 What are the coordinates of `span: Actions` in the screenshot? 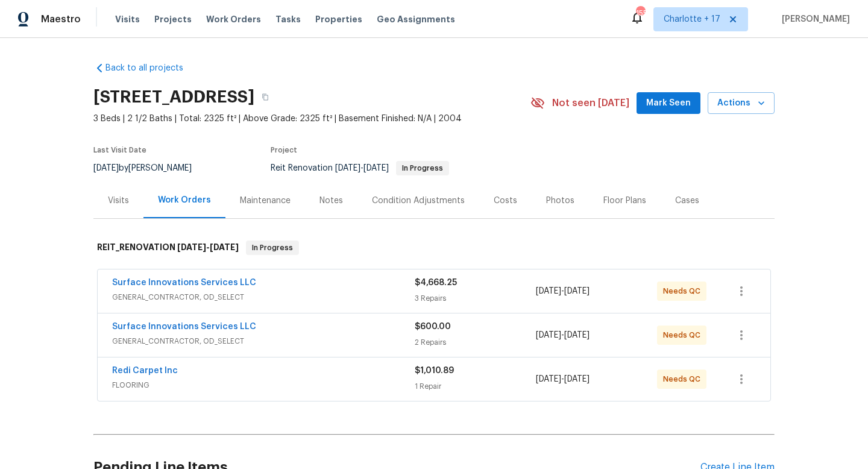 It's located at (741, 103).